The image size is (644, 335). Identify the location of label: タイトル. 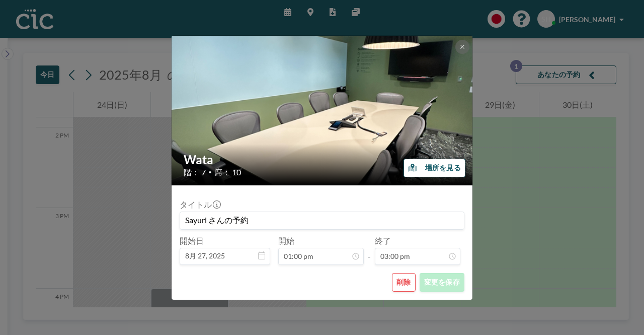
(199, 205).